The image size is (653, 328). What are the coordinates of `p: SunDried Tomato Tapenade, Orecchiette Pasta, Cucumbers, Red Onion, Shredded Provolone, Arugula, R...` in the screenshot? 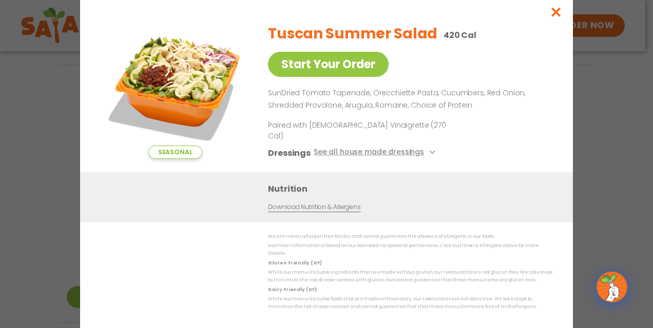 It's located at (408, 100).